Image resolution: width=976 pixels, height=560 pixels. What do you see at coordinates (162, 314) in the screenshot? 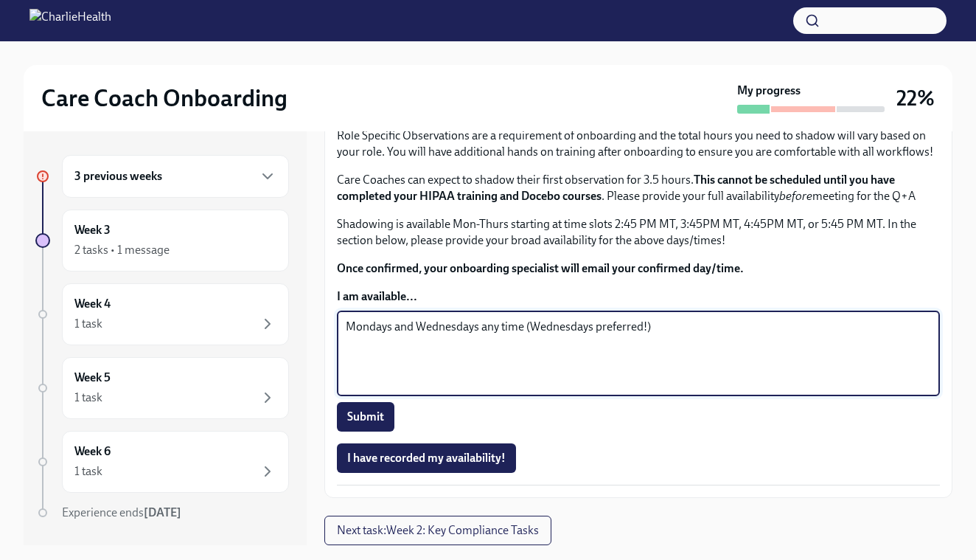
I see `a: Week 41 task` at bounding box center [162, 314].